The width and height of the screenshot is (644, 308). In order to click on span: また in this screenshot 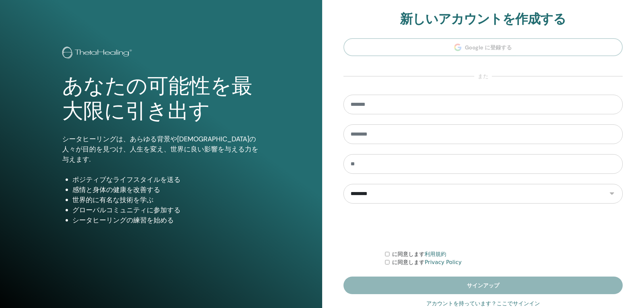, I will do `click(483, 76)`.